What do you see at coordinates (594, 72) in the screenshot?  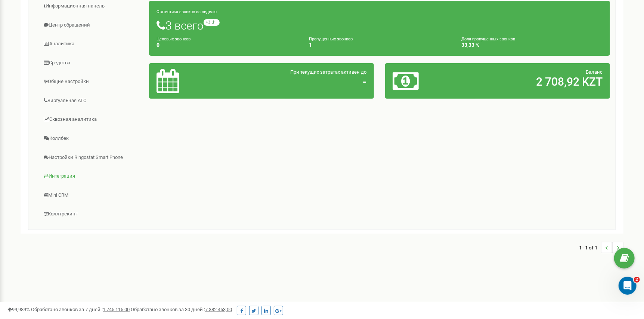 I see `span: Баланс` at bounding box center [594, 72].